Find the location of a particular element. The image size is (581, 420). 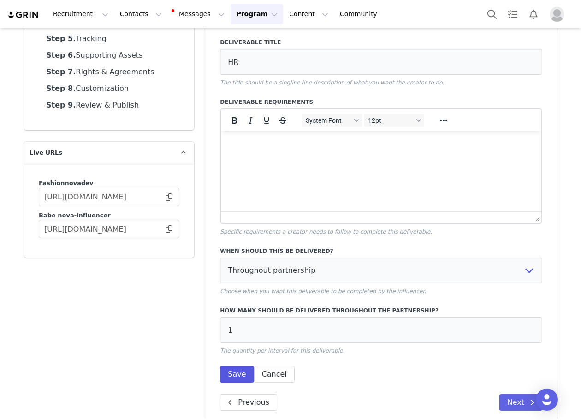

a: grin logo is located at coordinates (24, 15).